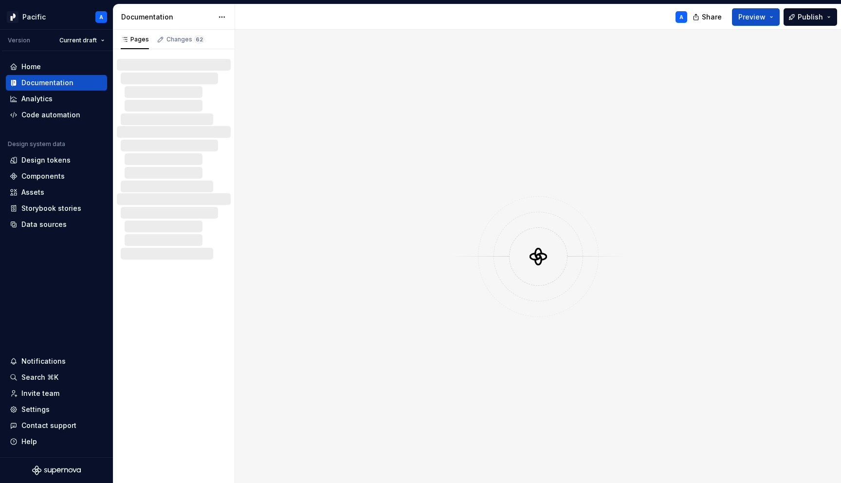  I want to click on button: Share, so click(708, 17).